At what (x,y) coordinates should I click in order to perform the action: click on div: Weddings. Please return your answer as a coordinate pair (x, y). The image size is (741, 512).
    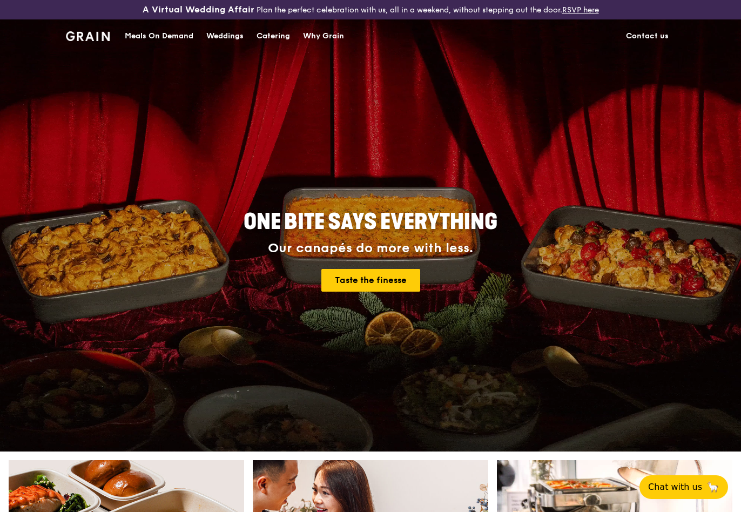
    Looking at the image, I should click on (225, 36).